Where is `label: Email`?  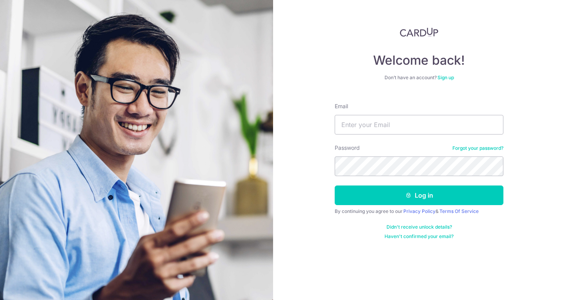
label: Email is located at coordinates (341, 106).